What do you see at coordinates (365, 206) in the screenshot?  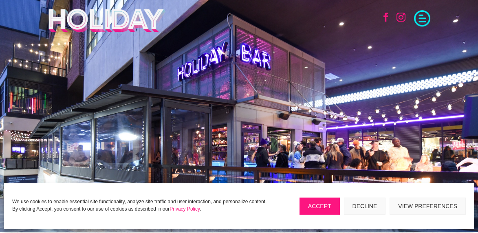 I see `button: Decline` at bounding box center [365, 206].